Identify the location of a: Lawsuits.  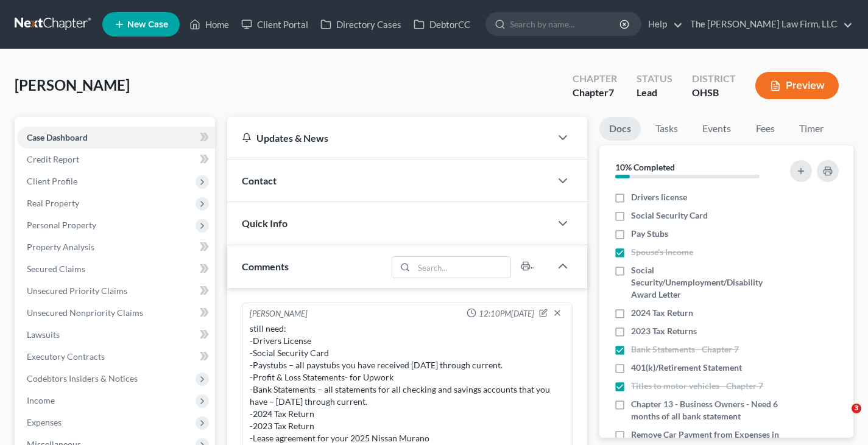
(116, 335).